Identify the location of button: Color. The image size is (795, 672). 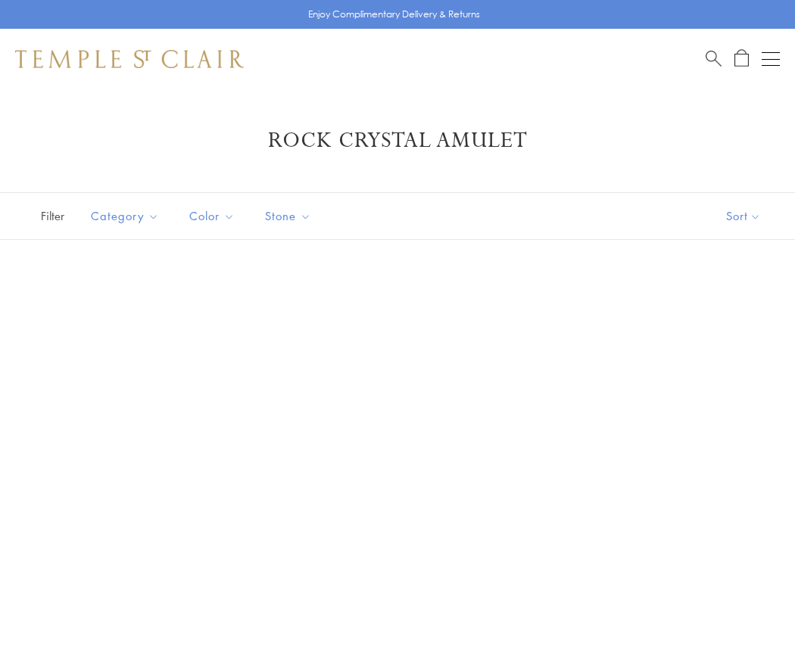
(211, 216).